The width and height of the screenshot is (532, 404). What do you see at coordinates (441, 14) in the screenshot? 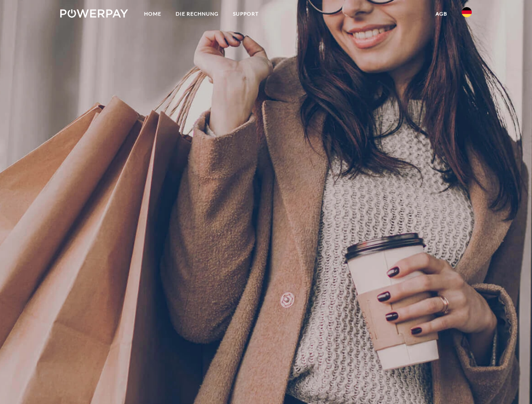
I see `a: agb` at bounding box center [441, 14].